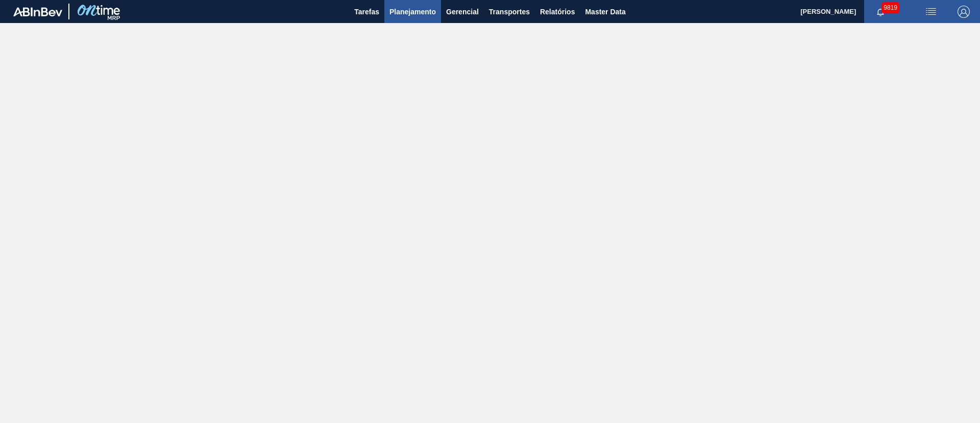  I want to click on span: Relatórios, so click(557, 12).